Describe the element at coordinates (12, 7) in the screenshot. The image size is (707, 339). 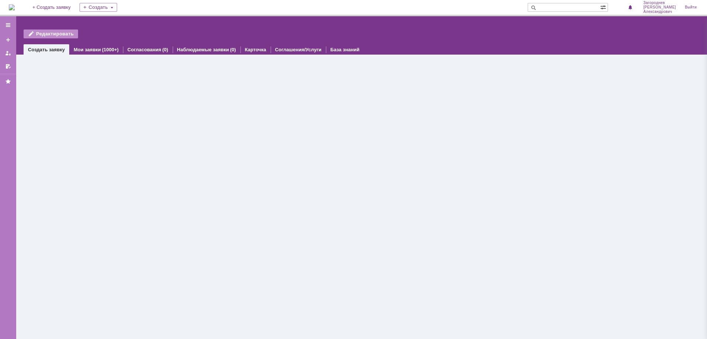
I see `a: Перейти на домашнюю страницу` at that location.